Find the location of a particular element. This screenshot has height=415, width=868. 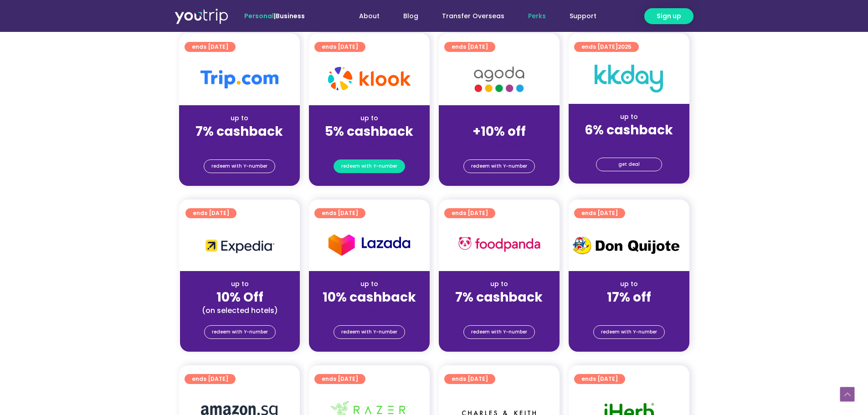

a: Business is located at coordinates (290, 16).